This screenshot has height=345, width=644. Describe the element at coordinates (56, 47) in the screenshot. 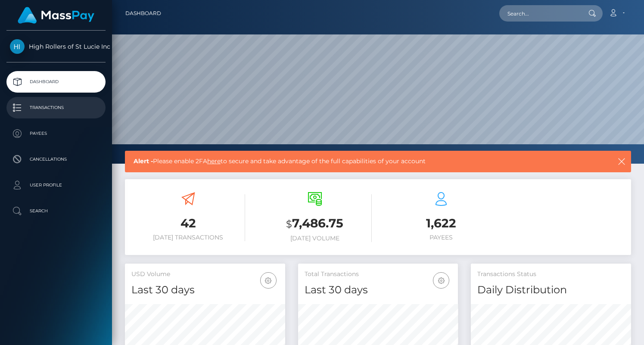

I see `span: High Rollers of St Lucie Inc` at that location.